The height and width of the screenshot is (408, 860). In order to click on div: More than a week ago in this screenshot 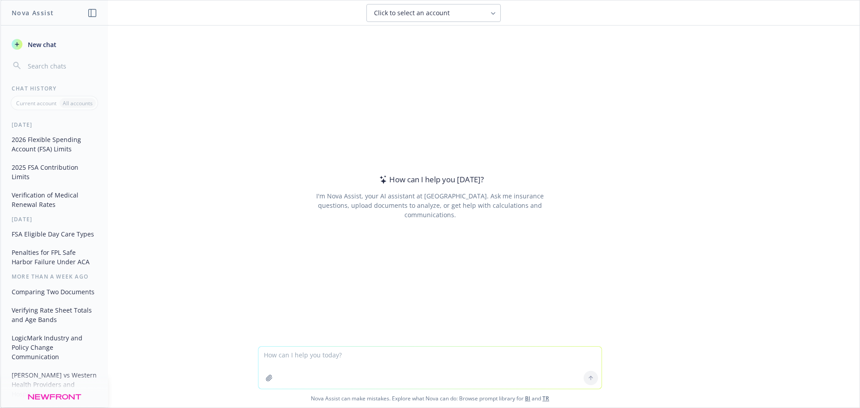, I will do `click(54, 276)`.